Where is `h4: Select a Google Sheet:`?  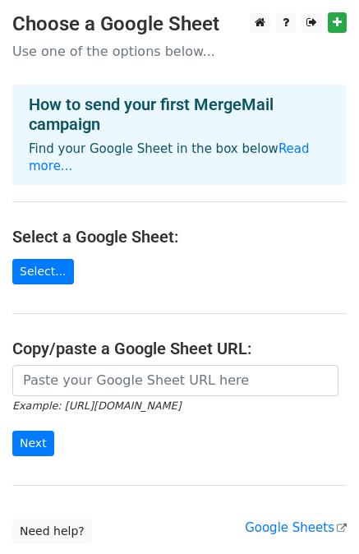
h4: Select a Google Sheet: is located at coordinates (179, 237).